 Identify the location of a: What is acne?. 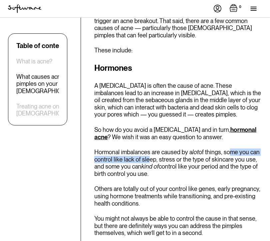
(34, 61).